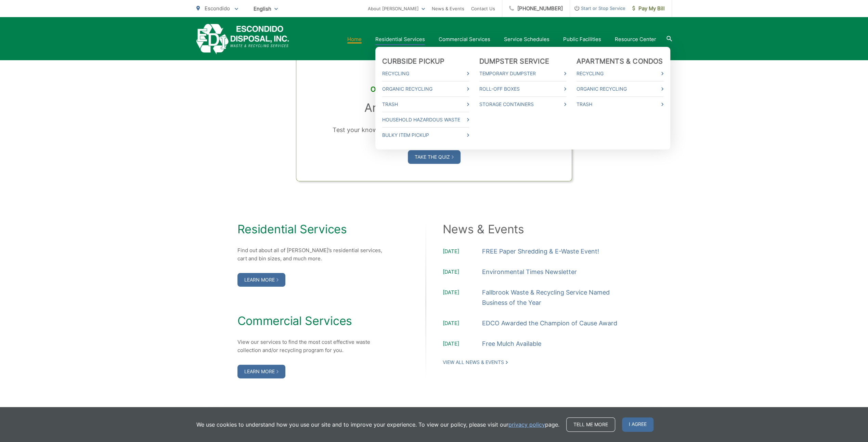 Image resolution: width=868 pixels, height=442 pixels. I want to click on a: FREE Paper Shredding & E-Waste Event!, so click(540, 252).